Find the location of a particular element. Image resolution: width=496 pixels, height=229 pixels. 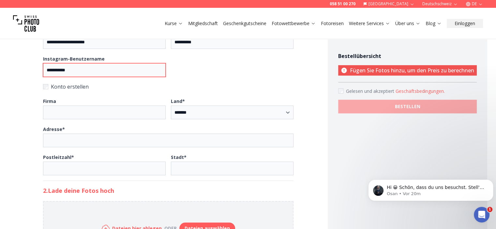

b: Firma is located at coordinates (50, 101).